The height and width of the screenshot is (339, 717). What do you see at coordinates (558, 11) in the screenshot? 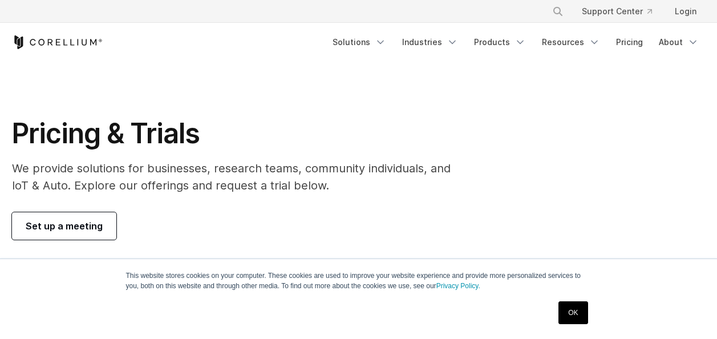
I see `button: Search` at bounding box center [558, 11].